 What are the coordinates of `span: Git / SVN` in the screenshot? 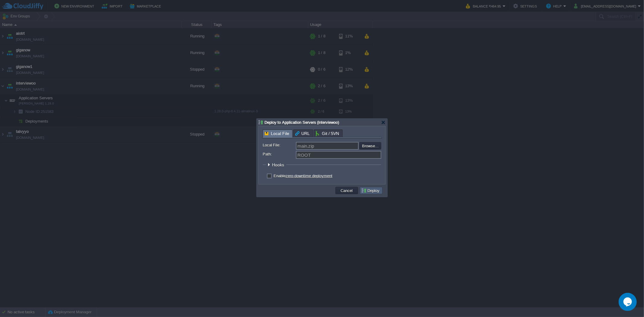 It's located at (328, 133).